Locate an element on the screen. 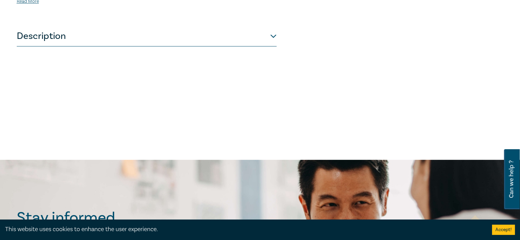  button: Accept cookies is located at coordinates (503, 230).